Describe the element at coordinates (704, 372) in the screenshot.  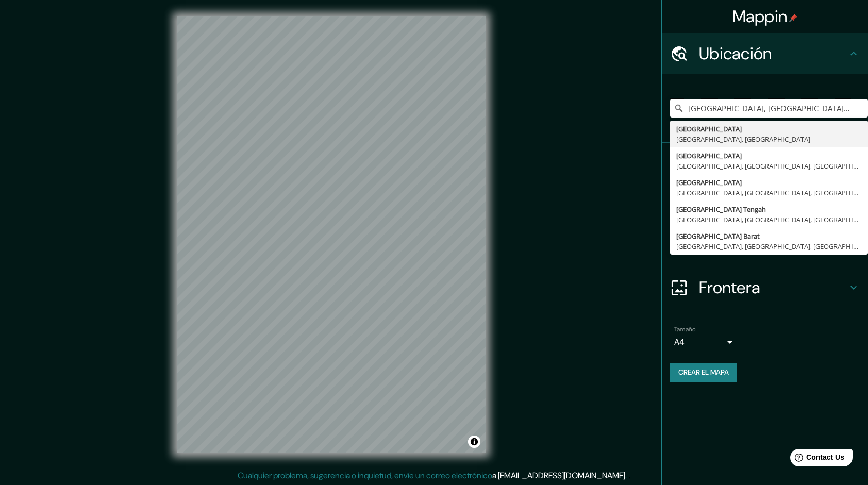
I see `button: Crear el mapa` at that location.